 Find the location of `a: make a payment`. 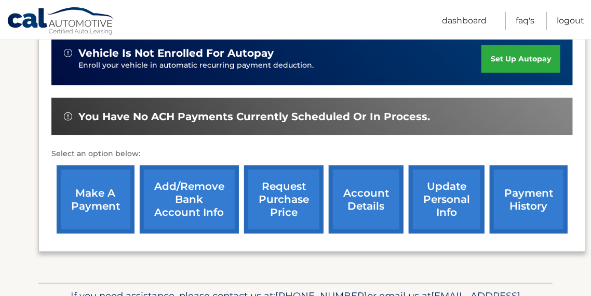

a: make a payment is located at coordinates (96, 199).